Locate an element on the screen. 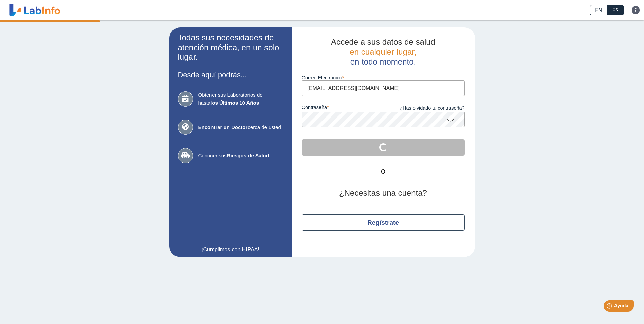  h2: ¿Necesitas una cuenta? is located at coordinates (383, 193).